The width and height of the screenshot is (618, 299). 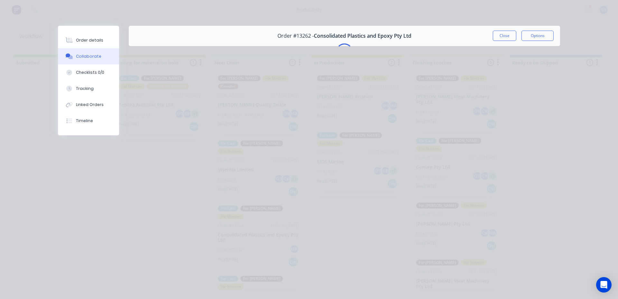 I want to click on button: Close, so click(x=505, y=36).